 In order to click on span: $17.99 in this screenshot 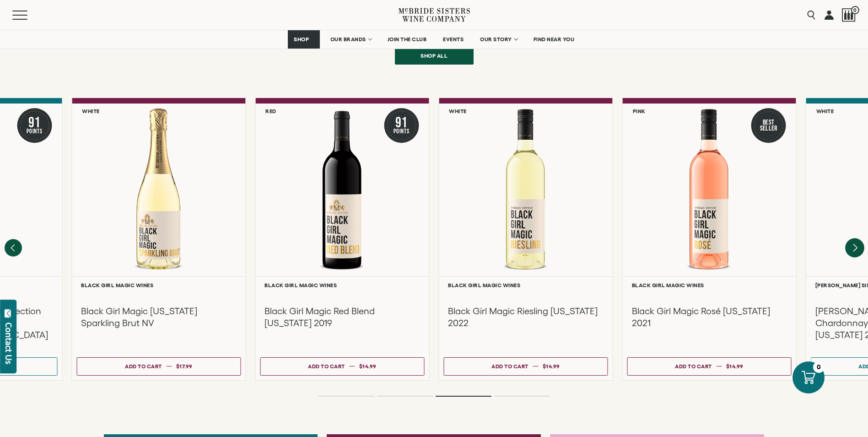, I will do `click(184, 366)`.